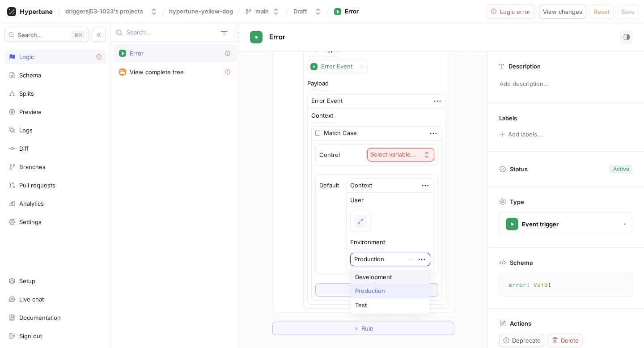 Image resolution: width=644 pixels, height=348 pixels. Describe the element at coordinates (322, 49) in the screenshot. I see `div: Event Type` at that location.